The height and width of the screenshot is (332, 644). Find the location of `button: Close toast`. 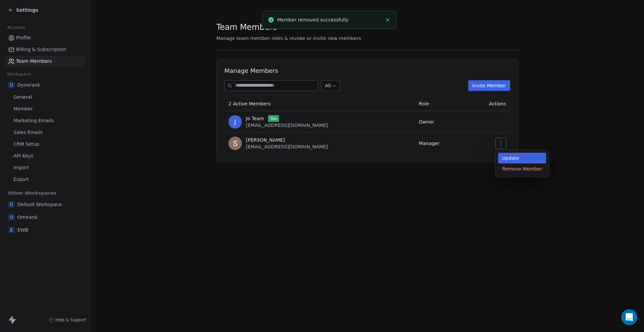

button: Close toast is located at coordinates (388, 20).